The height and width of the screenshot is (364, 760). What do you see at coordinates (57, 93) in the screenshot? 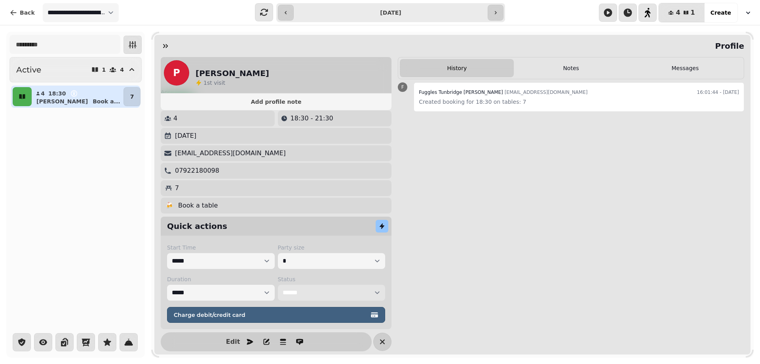
I see `p: 18:30` at bounding box center [57, 93].